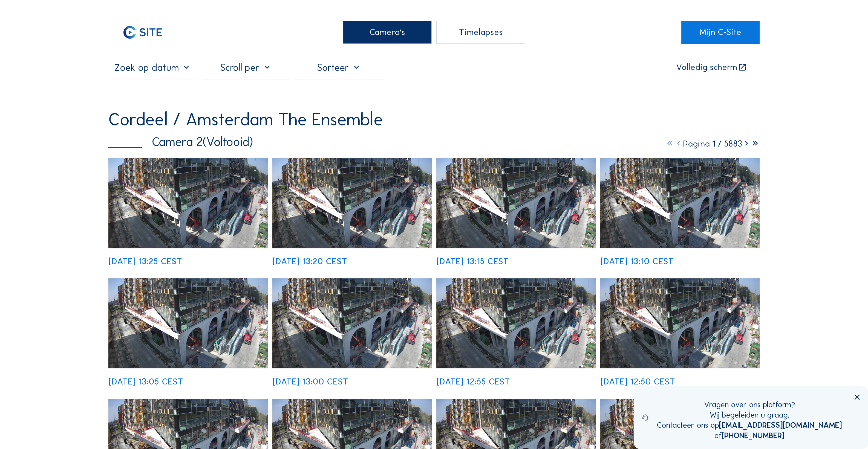  I want to click on img: image_50073974, so click(352, 323).